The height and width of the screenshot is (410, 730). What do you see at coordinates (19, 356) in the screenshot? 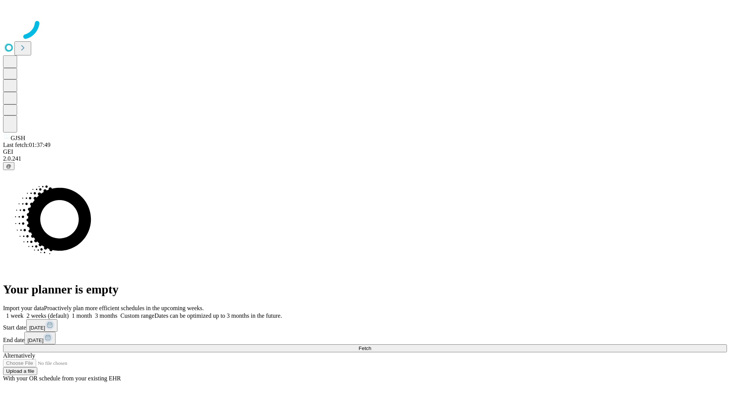
I see `span: Alternatively` at bounding box center [19, 356].